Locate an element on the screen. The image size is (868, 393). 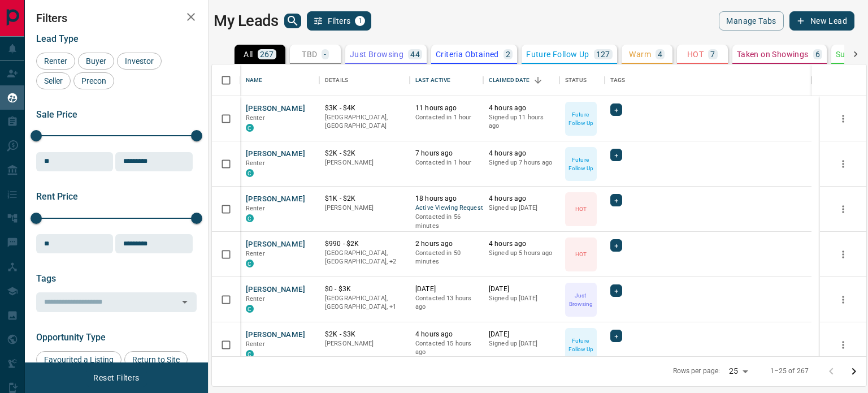
p: Rows per page: is located at coordinates (697, 371).